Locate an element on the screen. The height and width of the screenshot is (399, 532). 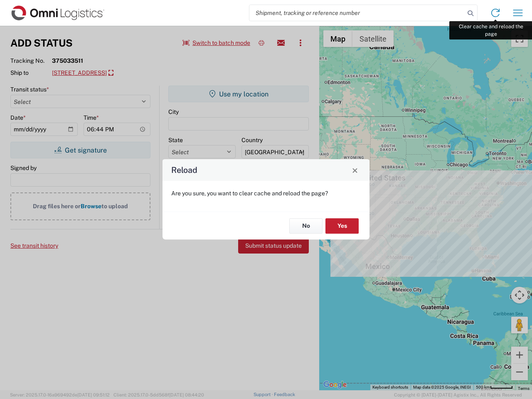
h4: Reload is located at coordinates (184, 170).